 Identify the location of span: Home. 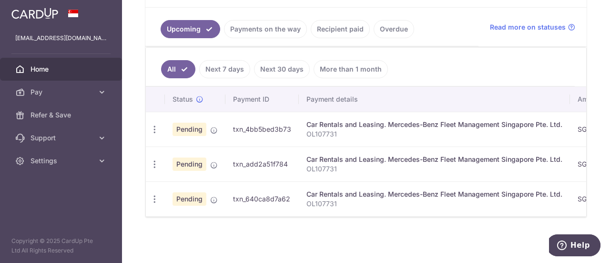
(62, 69).